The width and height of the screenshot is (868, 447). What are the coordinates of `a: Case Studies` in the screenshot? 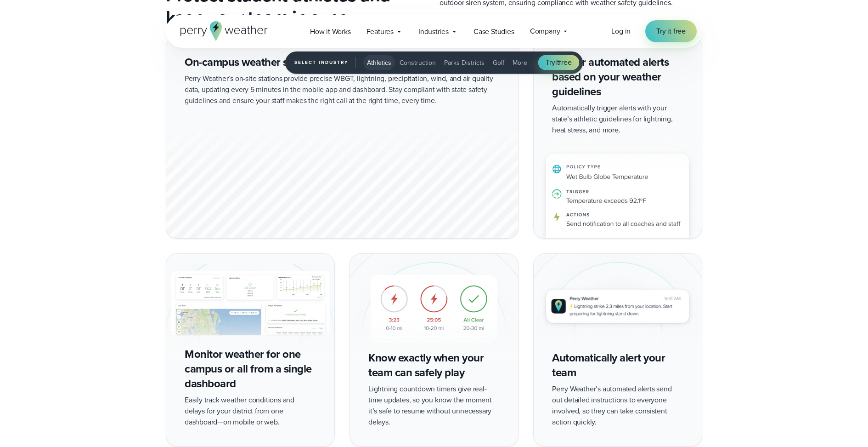 It's located at (494, 31).